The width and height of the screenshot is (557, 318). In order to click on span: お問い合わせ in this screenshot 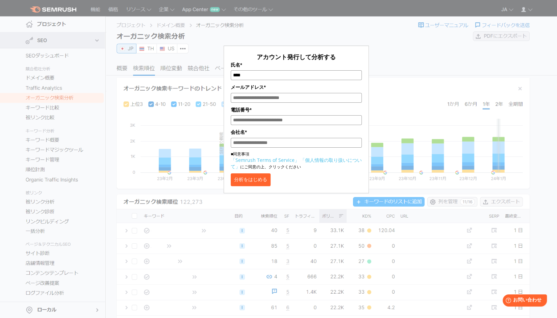, I will do `click(30, 8)`.